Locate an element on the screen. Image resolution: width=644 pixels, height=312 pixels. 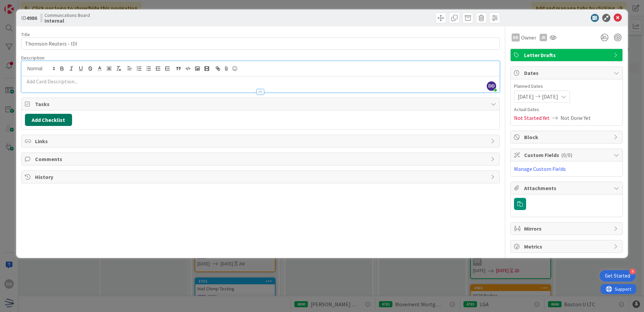
span: History is located at coordinates (261, 177).